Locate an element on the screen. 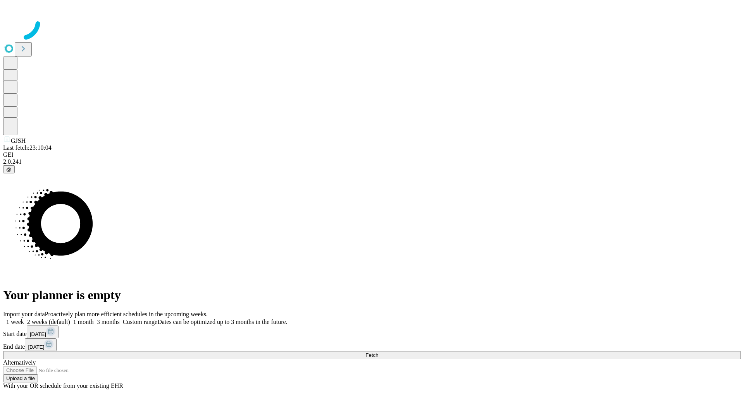 The image size is (744, 418). span: Proactively plan more efficient schedules in the upcoming weeks. is located at coordinates (126, 314).